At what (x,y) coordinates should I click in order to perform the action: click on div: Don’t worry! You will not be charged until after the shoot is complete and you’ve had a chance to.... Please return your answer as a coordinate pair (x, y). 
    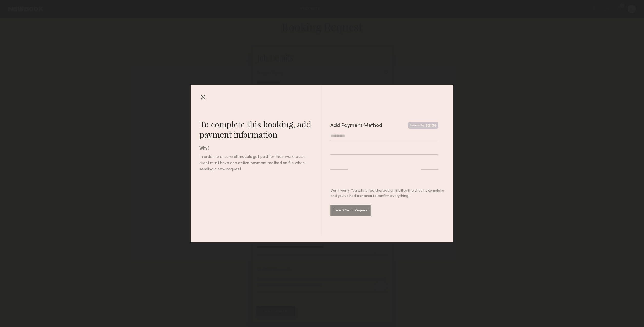
    Looking at the image, I should click on (388, 194).